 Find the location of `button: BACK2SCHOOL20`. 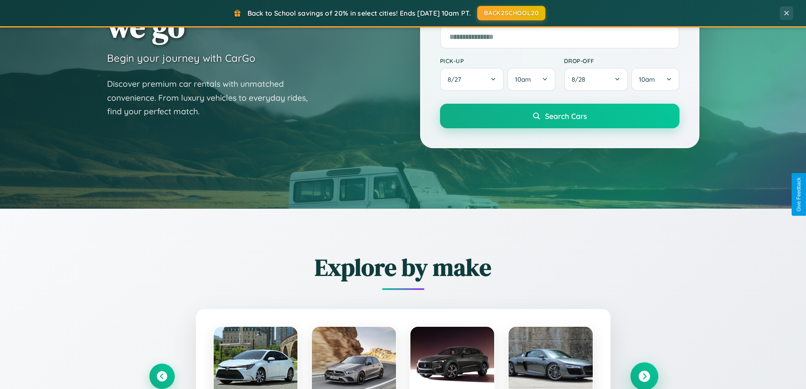

button: BACK2SCHOOL20 is located at coordinates (511, 13).